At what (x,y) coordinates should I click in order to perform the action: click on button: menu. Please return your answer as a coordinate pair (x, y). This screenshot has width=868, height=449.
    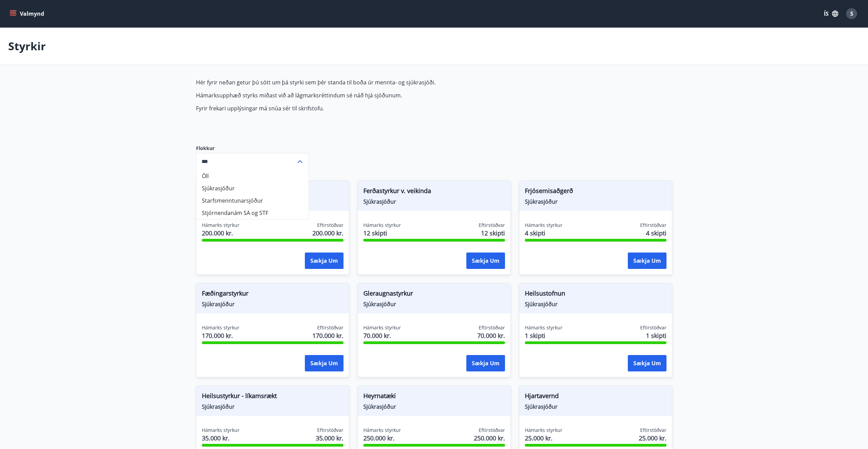
    Looking at the image, I should click on (28, 14).